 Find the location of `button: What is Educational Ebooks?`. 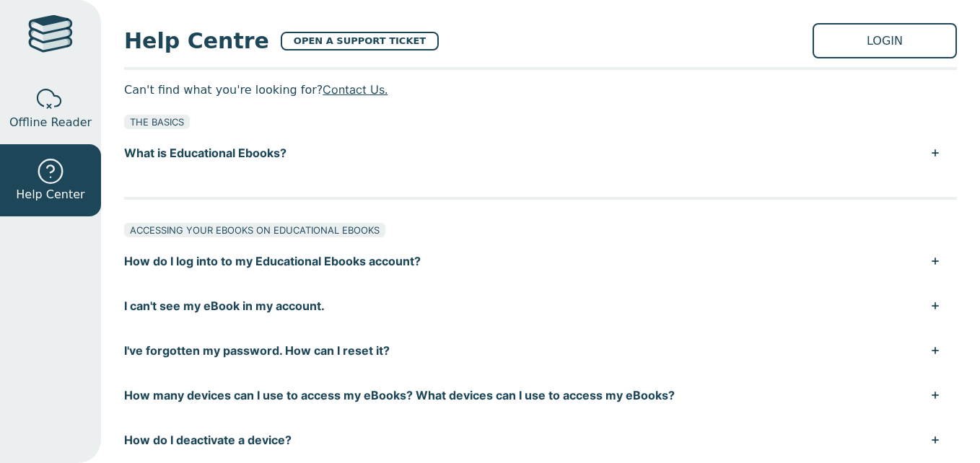

button: What is Educational Ebooks? is located at coordinates (541, 153).